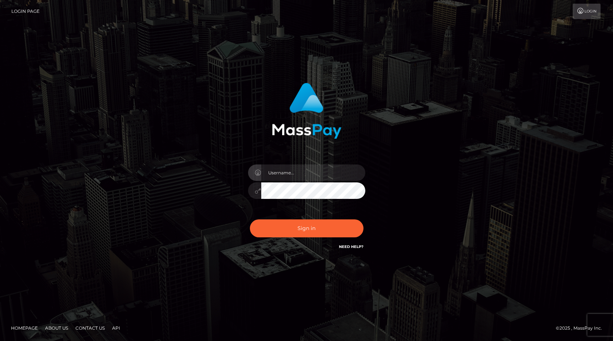  Describe the element at coordinates (90, 328) in the screenshot. I see `a: Contact Us` at that location.